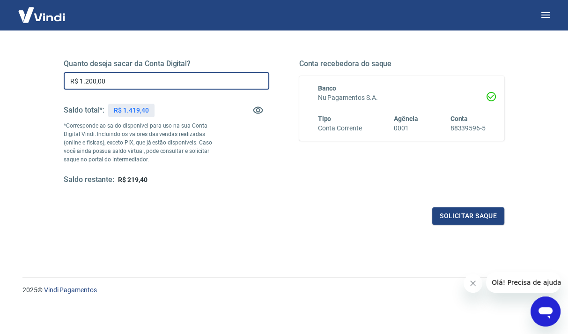 The width and height of the screenshot is (568, 334). What do you see at coordinates (406, 119) in the screenshot?
I see `span: Agência` at bounding box center [406, 119].